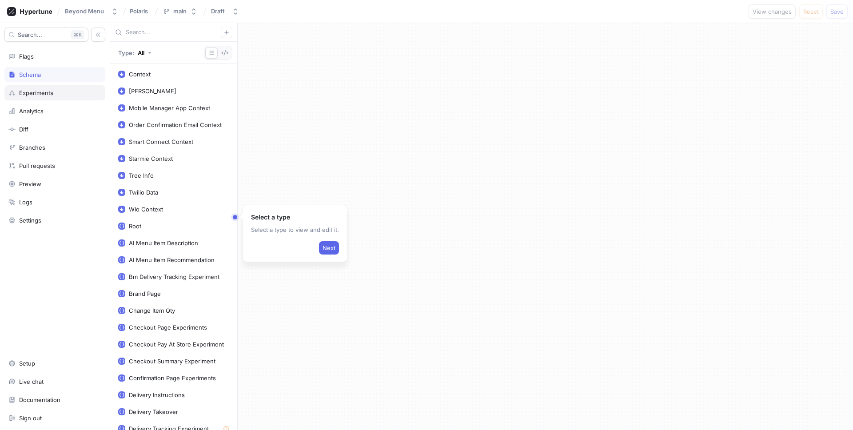  I want to click on div: Pull requests, so click(37, 166).